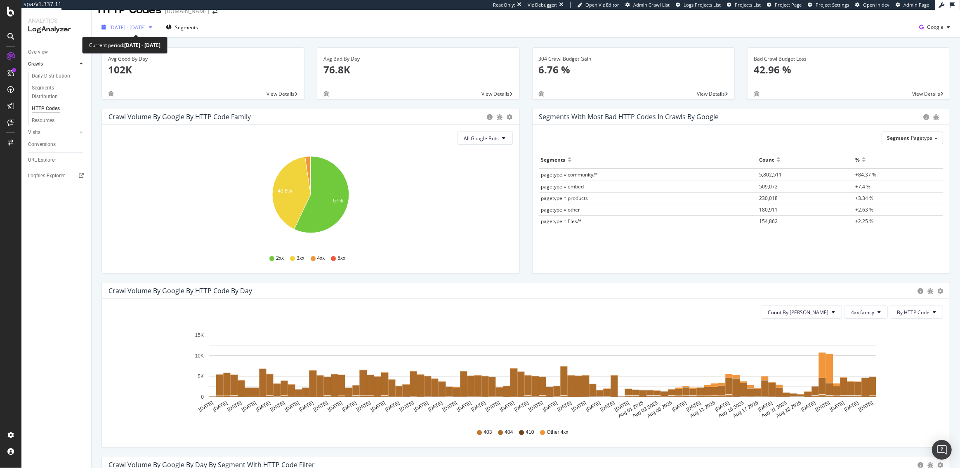 The height and width of the screenshot is (468, 960). I want to click on a: Open Viz Editor, so click(598, 5).